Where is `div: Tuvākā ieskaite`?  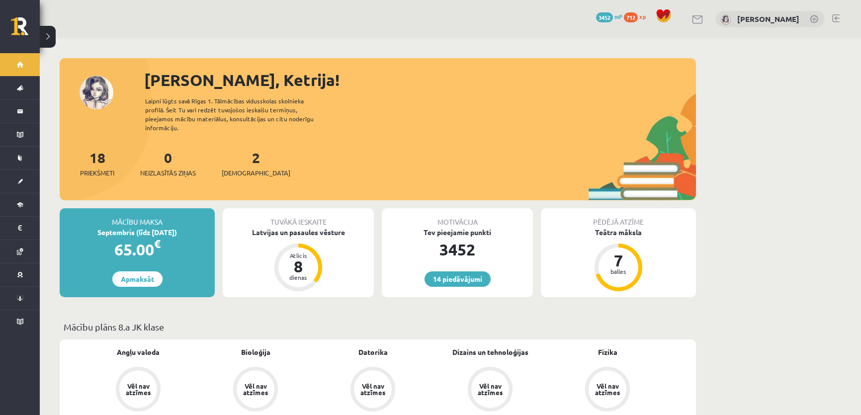
div: Tuvākā ieskaite is located at coordinates (298, 218).